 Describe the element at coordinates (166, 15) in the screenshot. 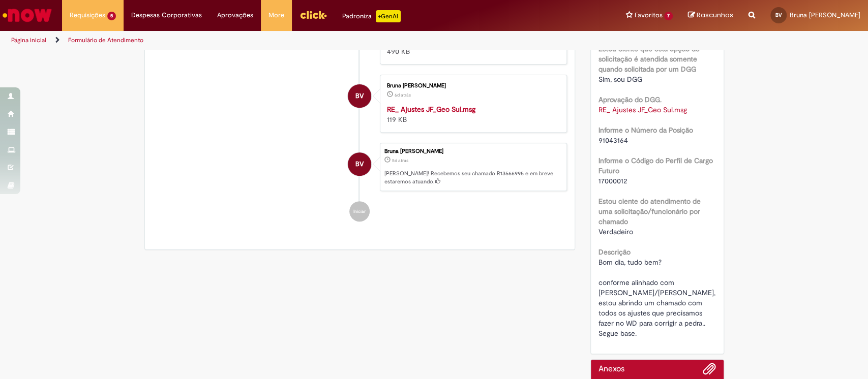

I see `span: Despesas Corporativas` at that location.